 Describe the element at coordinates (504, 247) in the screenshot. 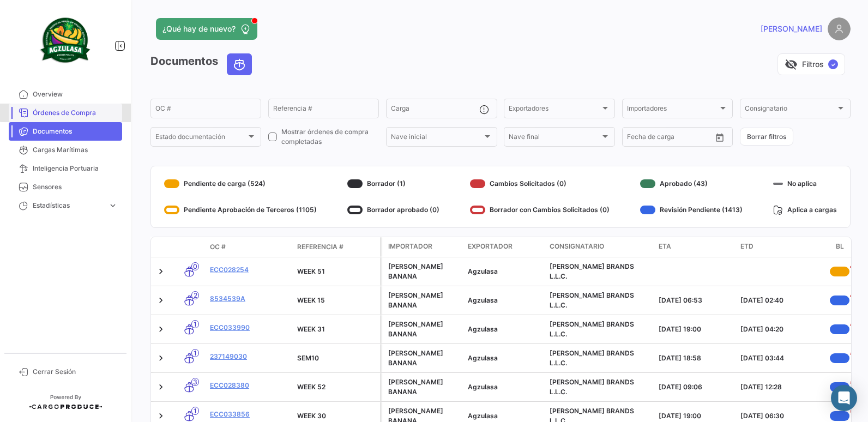

I see `datatable-header-cell: Exportador` at that location.